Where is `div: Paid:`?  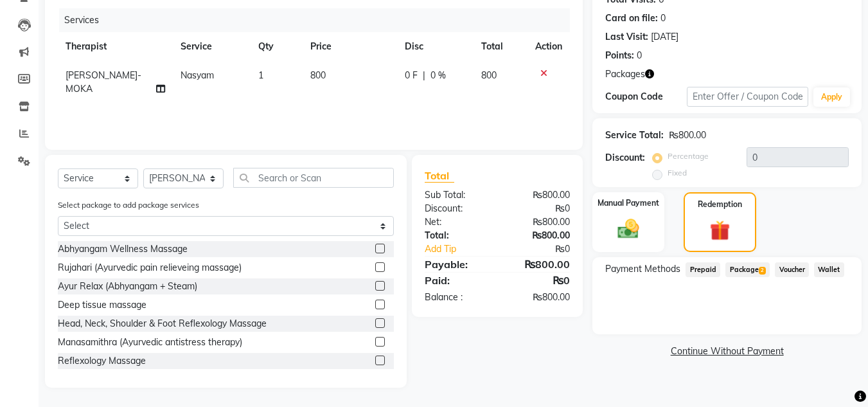
div: Paid: is located at coordinates (456, 280).